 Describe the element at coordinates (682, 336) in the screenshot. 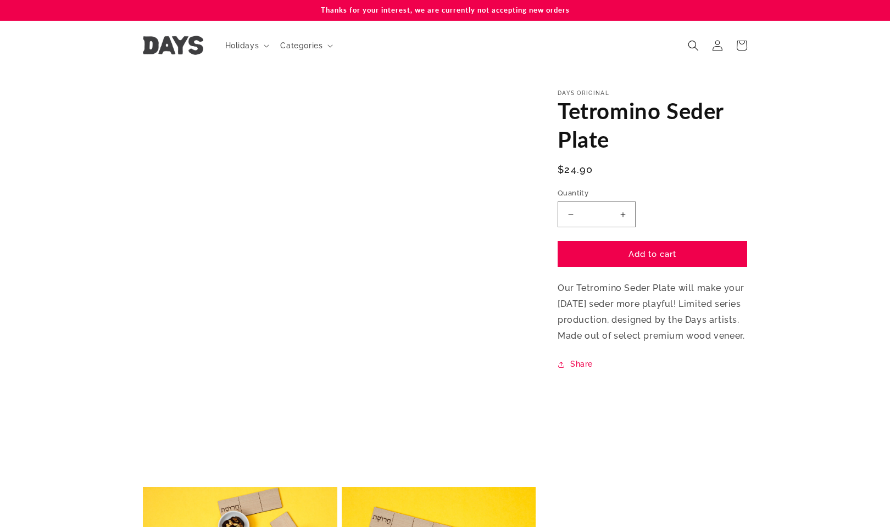

I see `span: elect premium wood veneer.` at that location.